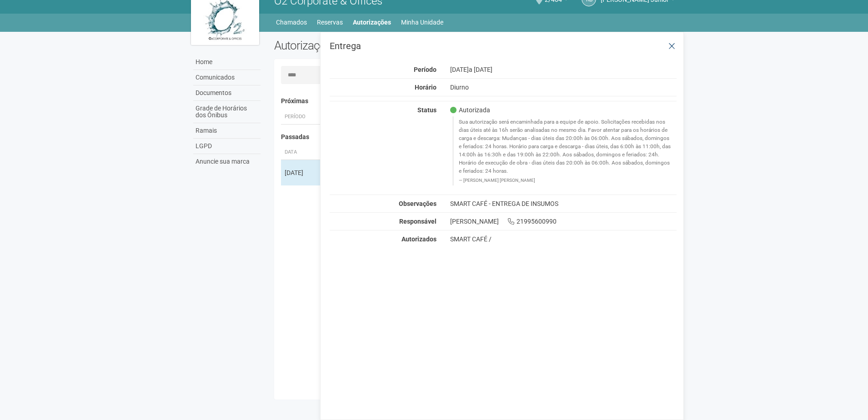  Describe the element at coordinates (330, 22) in the screenshot. I see `a: Reservas` at that location.